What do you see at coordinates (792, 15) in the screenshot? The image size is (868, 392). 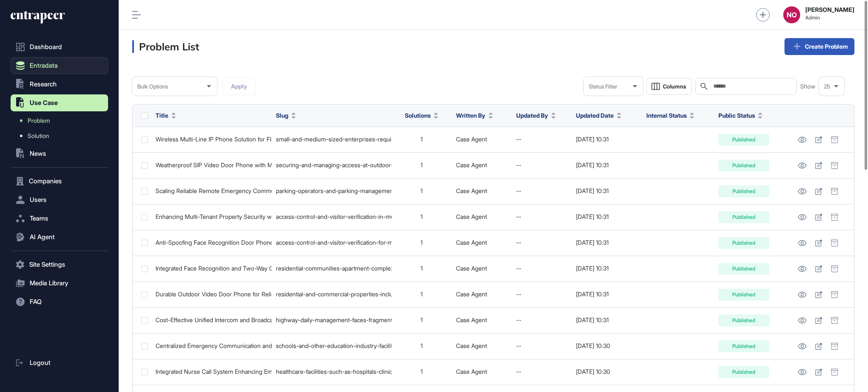 I see `button: NO` at bounding box center [792, 15].